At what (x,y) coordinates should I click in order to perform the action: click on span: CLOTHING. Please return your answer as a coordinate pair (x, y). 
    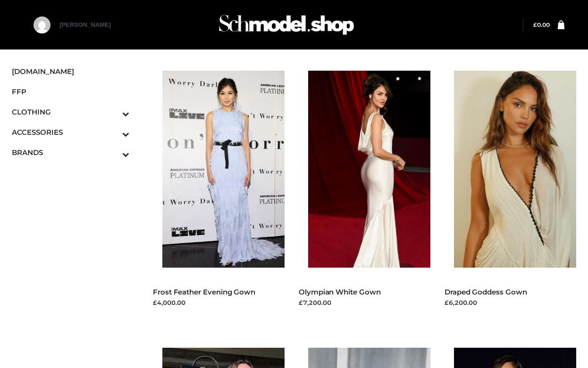
    Looking at the image, I should click on (70, 112).